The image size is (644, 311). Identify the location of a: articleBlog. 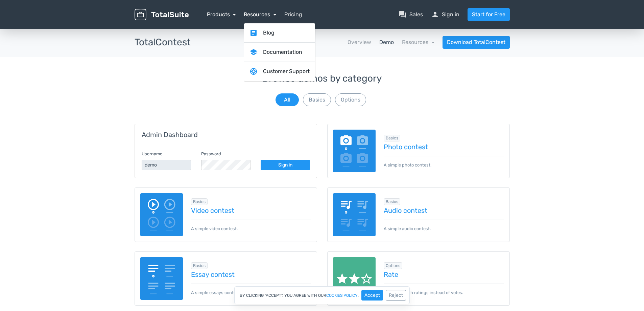
(280, 33).